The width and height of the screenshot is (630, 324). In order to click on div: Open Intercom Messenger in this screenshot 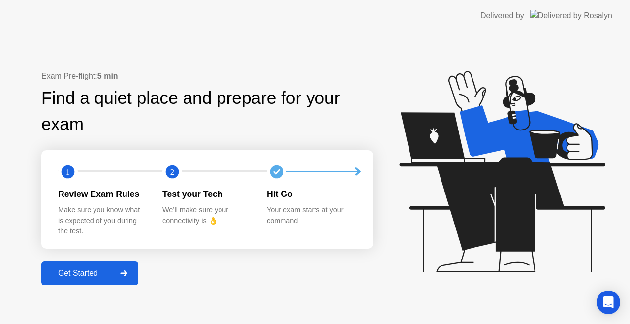, I will do `click(608, 302)`.